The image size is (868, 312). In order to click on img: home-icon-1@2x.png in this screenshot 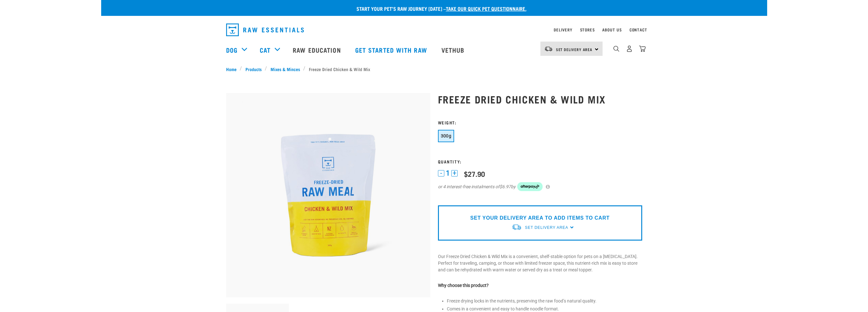, I will do `click(616, 49)`.